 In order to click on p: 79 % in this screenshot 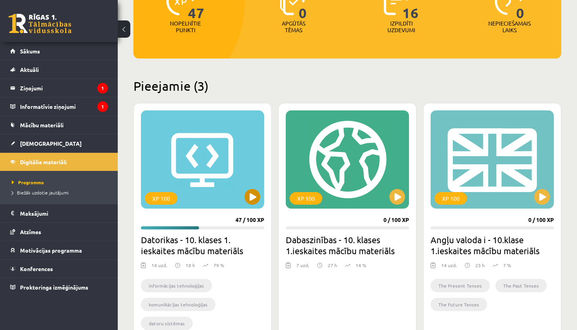, I will do `click(219, 265)`.